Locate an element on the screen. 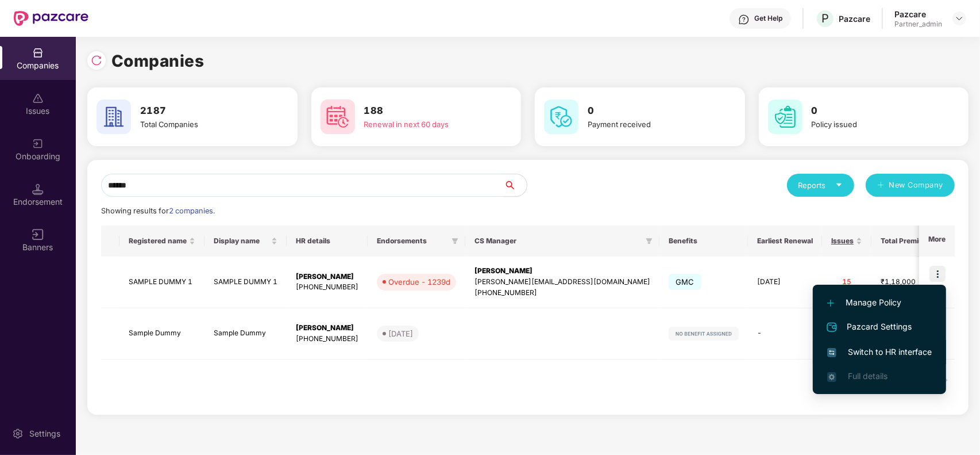  img: svg+xml;base64,PHN2ZyB3aWR0aD0iMTYiIGhlaWdodD0iMTYiIHZpZXdCb3g9IjAgMCAxNiAxNiIgZmlsbD0ibm9uZSIgeG... is located at coordinates (38, 234).